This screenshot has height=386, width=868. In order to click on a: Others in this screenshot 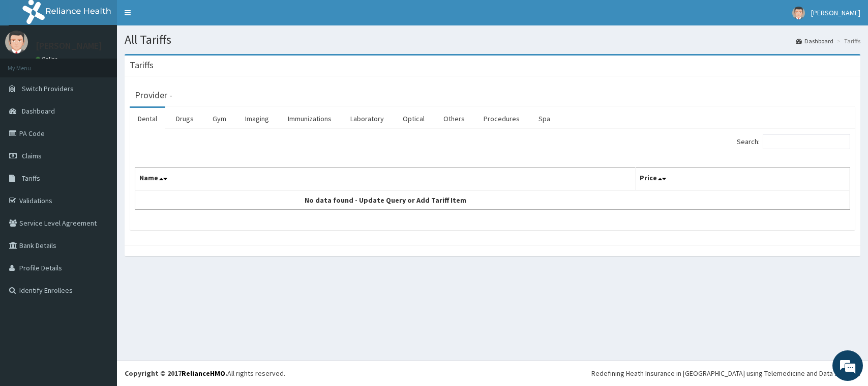, I will do `click(454, 119)`.